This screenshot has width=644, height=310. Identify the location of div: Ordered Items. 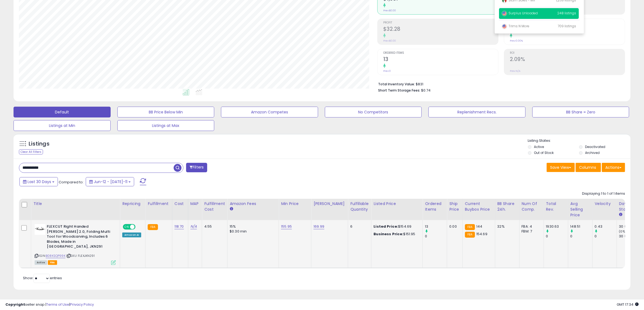
(435, 207).